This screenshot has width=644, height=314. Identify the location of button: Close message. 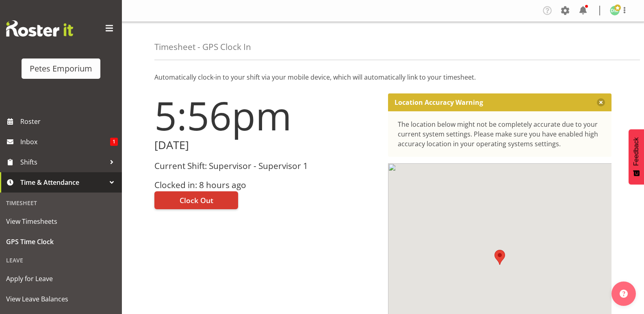
(601, 102).